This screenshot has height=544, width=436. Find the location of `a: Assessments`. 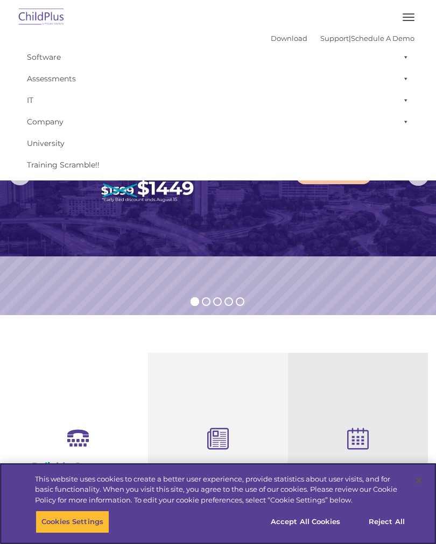

a: Assessments is located at coordinates (218, 79).